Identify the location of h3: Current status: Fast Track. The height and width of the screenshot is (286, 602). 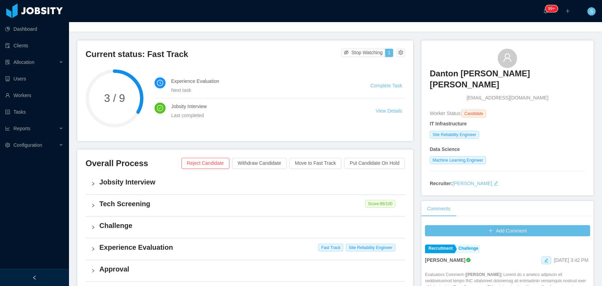
(213, 54).